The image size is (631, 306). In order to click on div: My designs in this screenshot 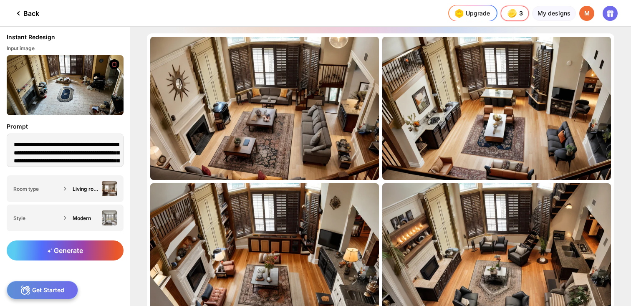, I will do `click(554, 13)`.